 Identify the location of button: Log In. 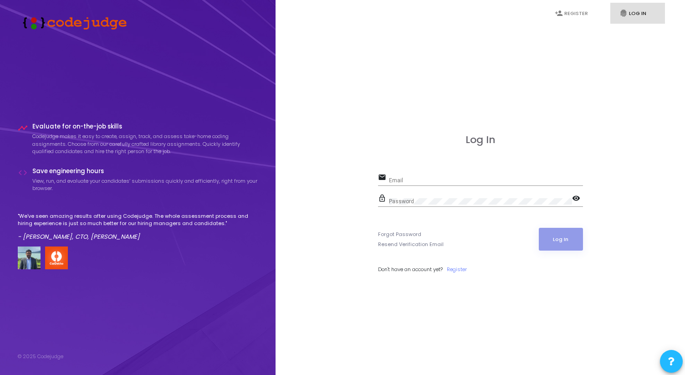
(560, 239).